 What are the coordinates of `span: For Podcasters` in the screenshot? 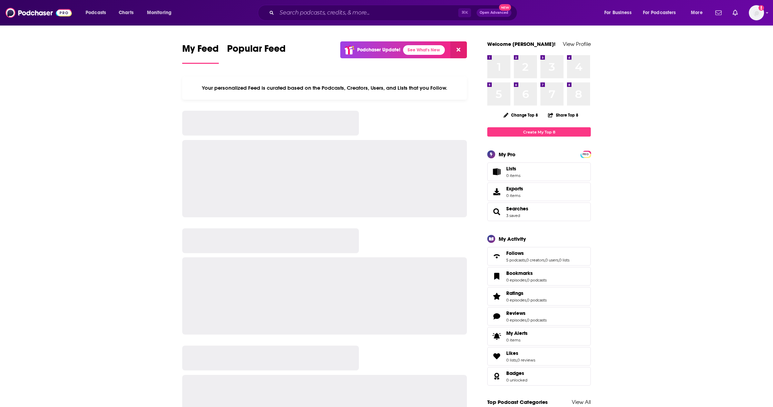 It's located at (659, 13).